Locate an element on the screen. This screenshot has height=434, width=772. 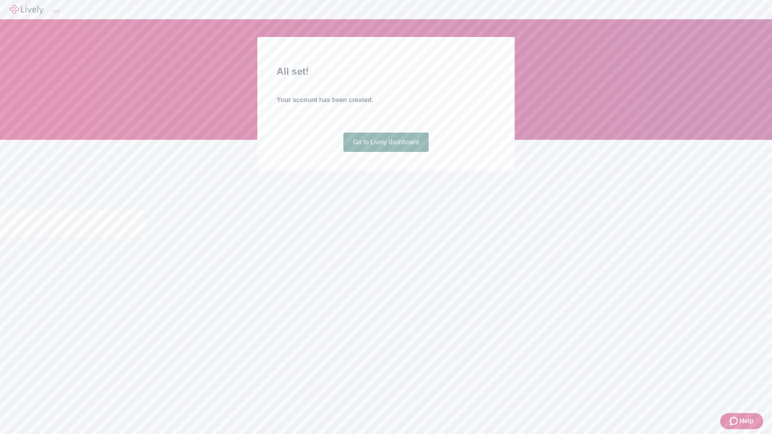
span: Help is located at coordinates (746, 421).